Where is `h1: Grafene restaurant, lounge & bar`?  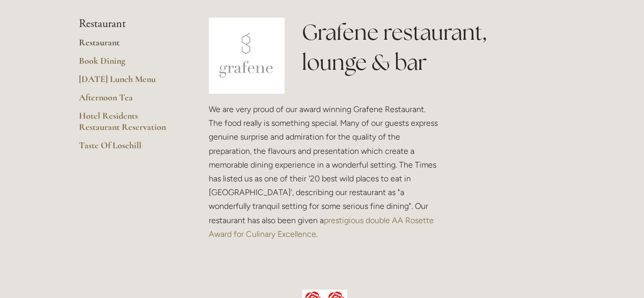 h1: Grafene restaurant, lounge & bar is located at coordinates (433, 47).